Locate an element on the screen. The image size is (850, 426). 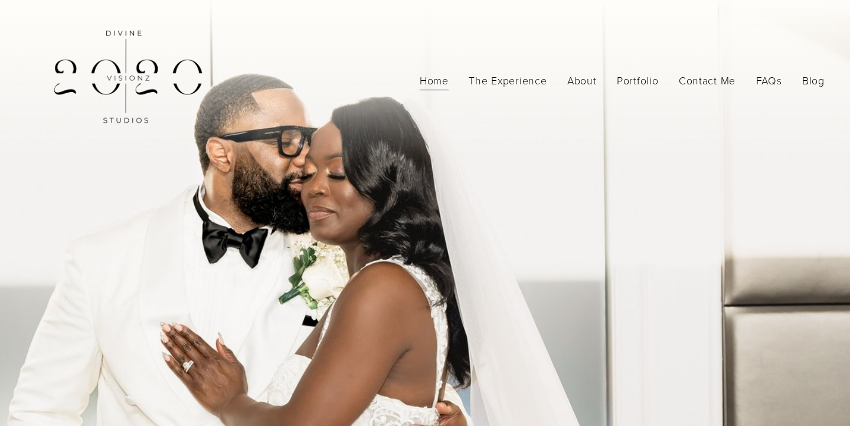
a: About is located at coordinates (582, 81).